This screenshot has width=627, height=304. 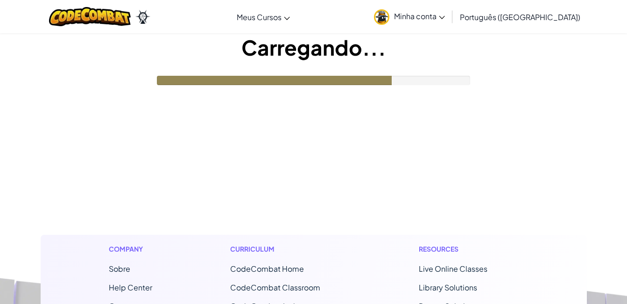 I want to click on a: Help Center, so click(x=130, y=287).